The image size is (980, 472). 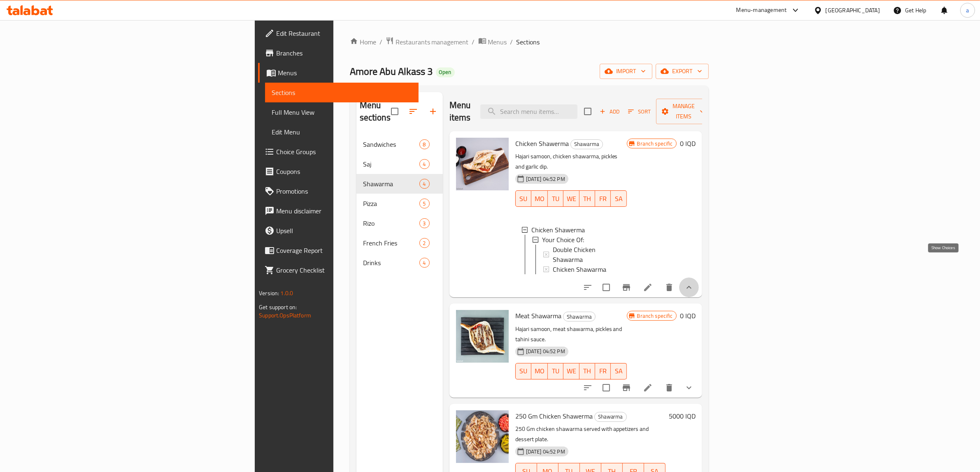 I want to click on span: Amore Abu Alkass 3, so click(x=391, y=71).